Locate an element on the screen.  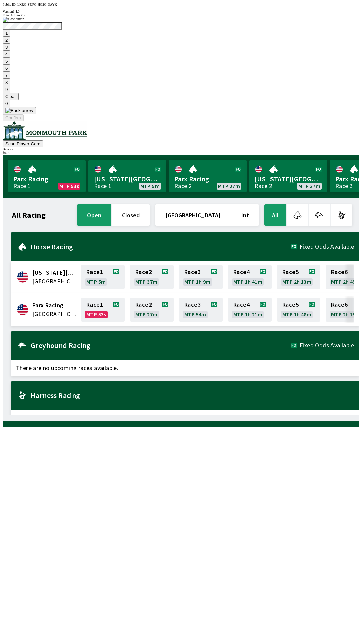
span: MTP 2h 45m is located at coordinates (346, 281).